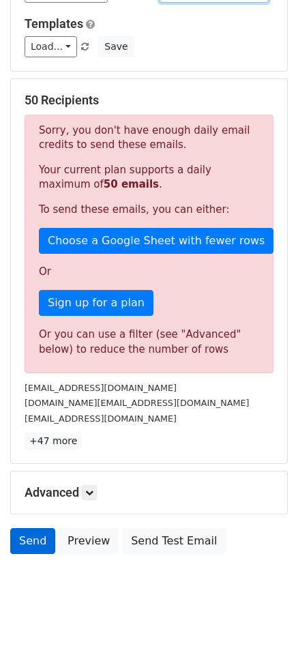 This screenshot has height=670, width=298. Describe the element at coordinates (33, 541) in the screenshot. I see `a: Send` at that location.